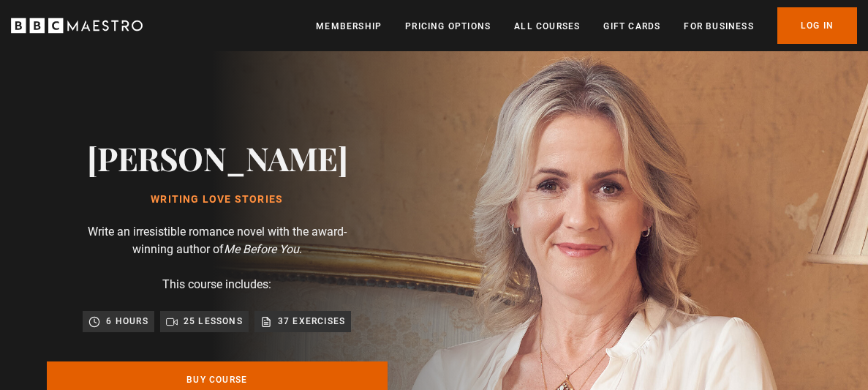  Describe the element at coordinates (312, 321) in the screenshot. I see `p: 37 exercises` at that location.